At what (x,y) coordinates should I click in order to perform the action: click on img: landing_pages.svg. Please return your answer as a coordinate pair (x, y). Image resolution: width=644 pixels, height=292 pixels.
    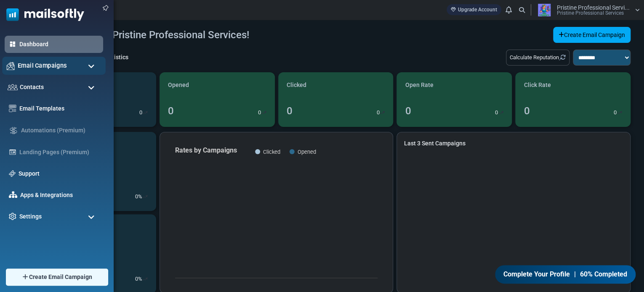
    Looking at the image, I should click on (12, 152).